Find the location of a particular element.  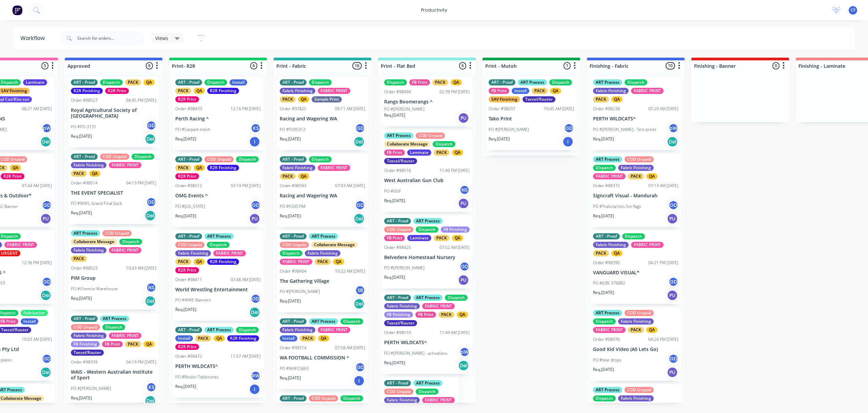

p: PO #WAFL Grand Final Sock is located at coordinates (96, 203).